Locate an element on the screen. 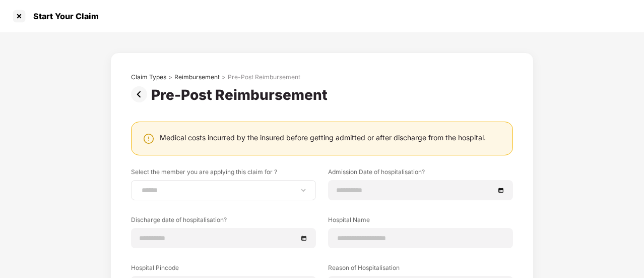 Image resolution: width=644 pixels, height=278 pixels. label: Reason of Hospitalisation is located at coordinates (420, 270).